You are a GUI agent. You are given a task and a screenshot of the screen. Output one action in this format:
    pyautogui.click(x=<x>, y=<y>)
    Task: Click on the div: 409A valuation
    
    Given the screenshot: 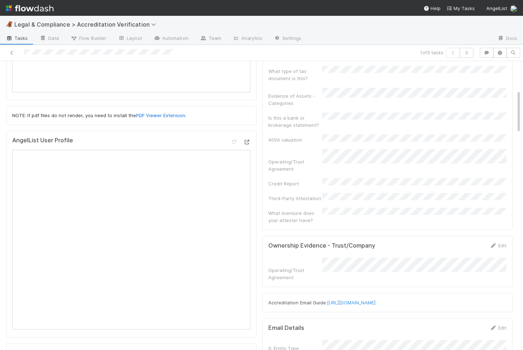 What is the action you would take?
    pyautogui.click(x=295, y=140)
    